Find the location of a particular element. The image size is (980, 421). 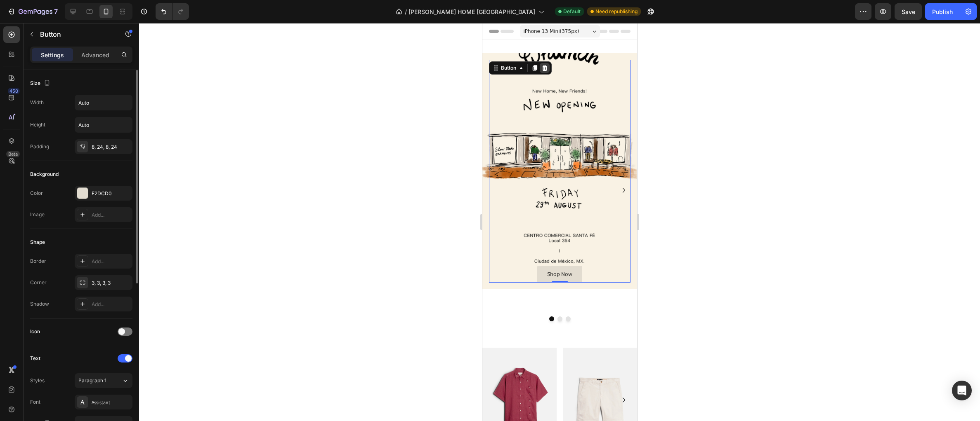

span: iPhone 13 Mini ( 375 px) is located at coordinates (69, 8).